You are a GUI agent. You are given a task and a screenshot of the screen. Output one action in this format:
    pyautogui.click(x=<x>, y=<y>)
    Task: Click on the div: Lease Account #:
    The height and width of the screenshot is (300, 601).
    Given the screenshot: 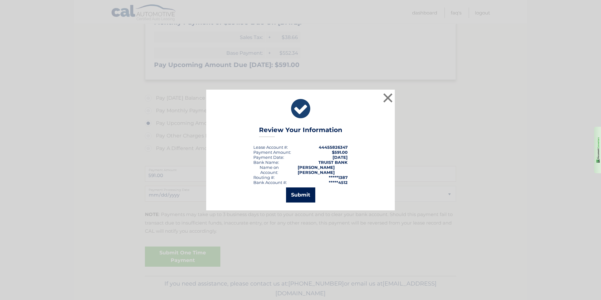 What is the action you would take?
    pyautogui.click(x=271, y=147)
    